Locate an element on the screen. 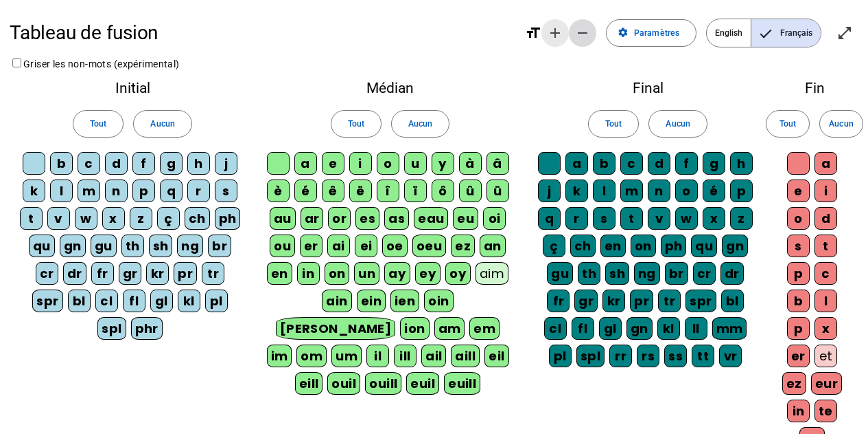 The width and height of the screenshot is (868, 434). div: d is located at coordinates (825, 217).